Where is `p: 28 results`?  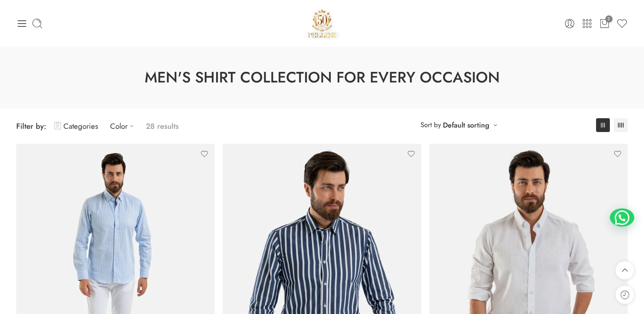
p: 28 results is located at coordinates (162, 126).